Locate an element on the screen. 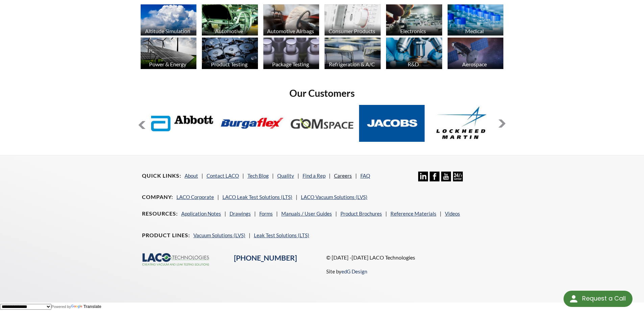 This screenshot has width=644, height=311. div: Altitude Simulation is located at coordinates (168, 31).